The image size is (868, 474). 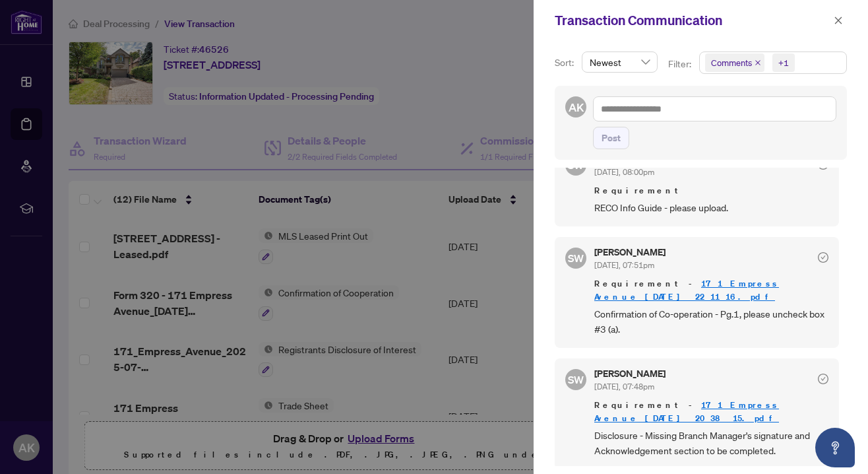 What do you see at coordinates (711, 443) in the screenshot?
I see `span: Disclosure - Missing Branch Manager's signature and Acknowledgement section to be completed.` at bounding box center [711, 443].